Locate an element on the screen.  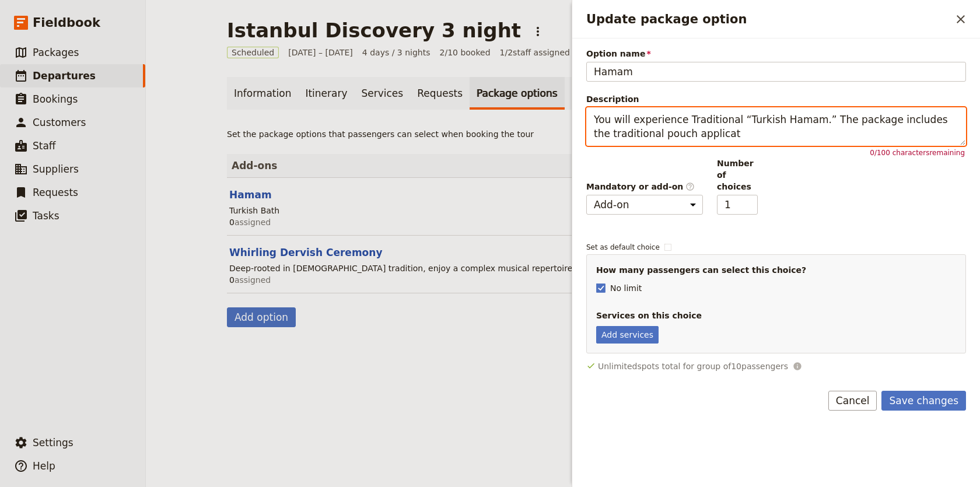
input: Number of choices is located at coordinates (738, 205).